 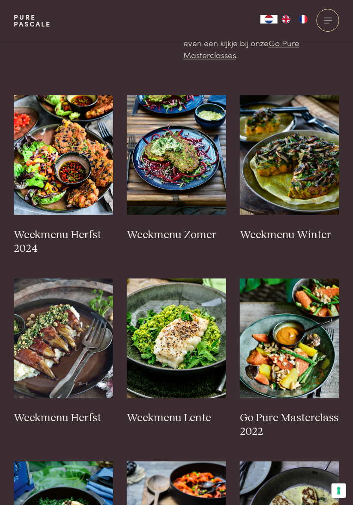 I want to click on a: Weekmenu Zomer Weekmenu Zomer, so click(x=176, y=169).